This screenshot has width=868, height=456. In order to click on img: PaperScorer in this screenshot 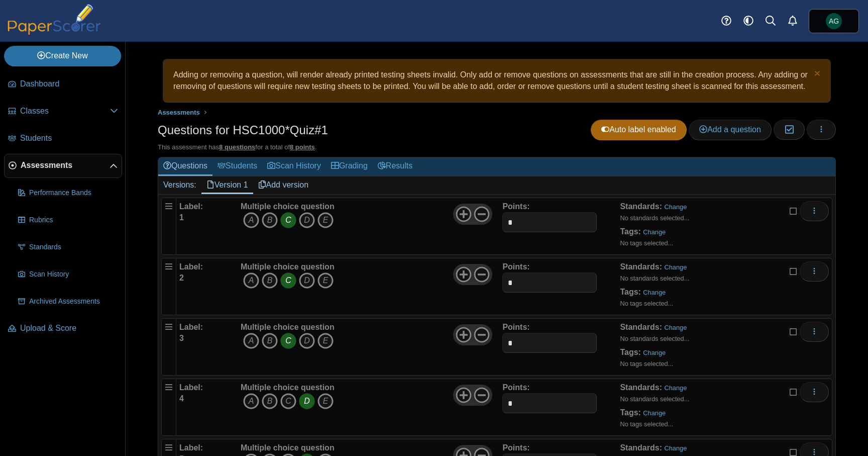, I will do `click(54, 19)`.